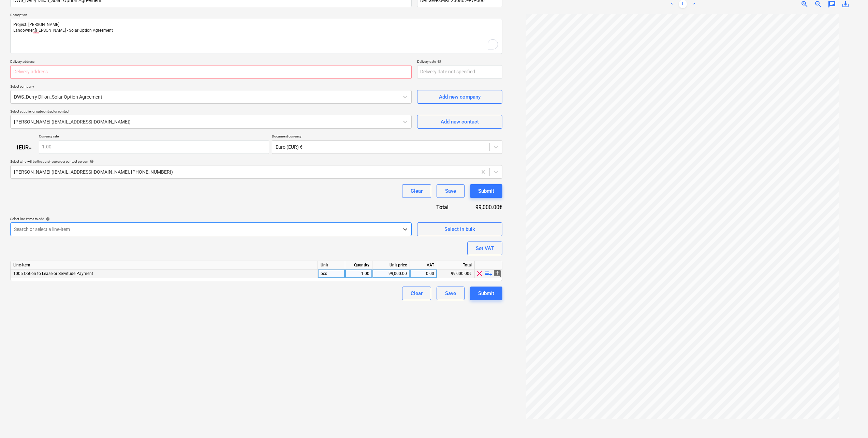 The width and height of the screenshot is (868, 438). I want to click on p: Select company, so click(211, 87).